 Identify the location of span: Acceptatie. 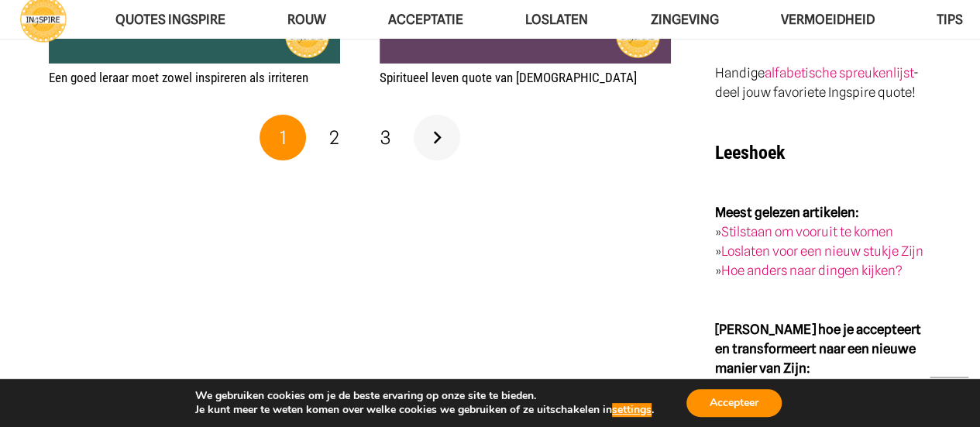
(426, 19).